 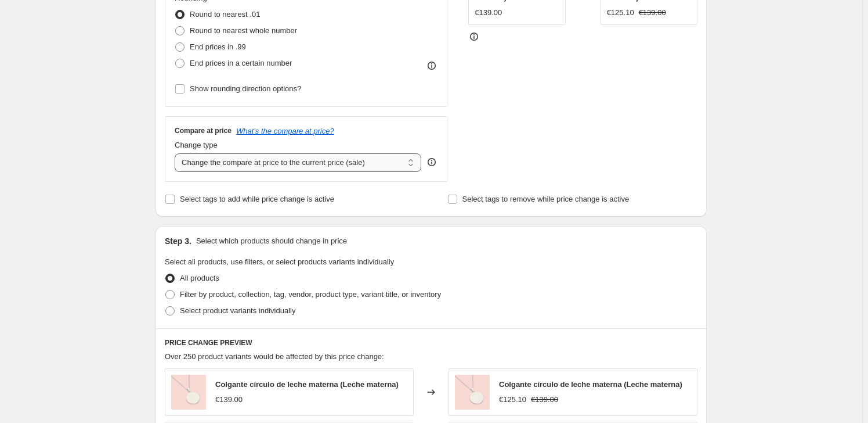 I want to click on span: End prices in .99, so click(x=217, y=47).